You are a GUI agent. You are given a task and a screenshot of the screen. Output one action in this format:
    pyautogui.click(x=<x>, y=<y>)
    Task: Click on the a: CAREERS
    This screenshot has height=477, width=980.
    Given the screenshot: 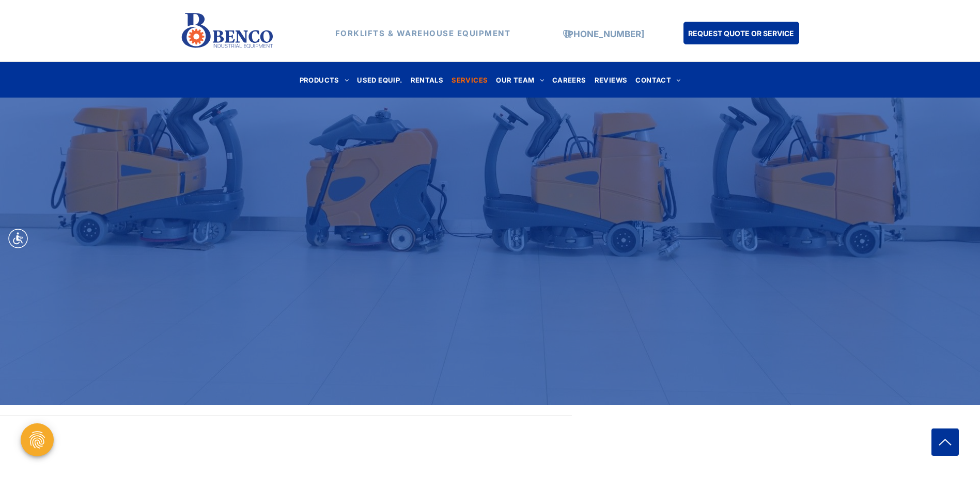 What is the action you would take?
    pyautogui.click(x=570, y=80)
    